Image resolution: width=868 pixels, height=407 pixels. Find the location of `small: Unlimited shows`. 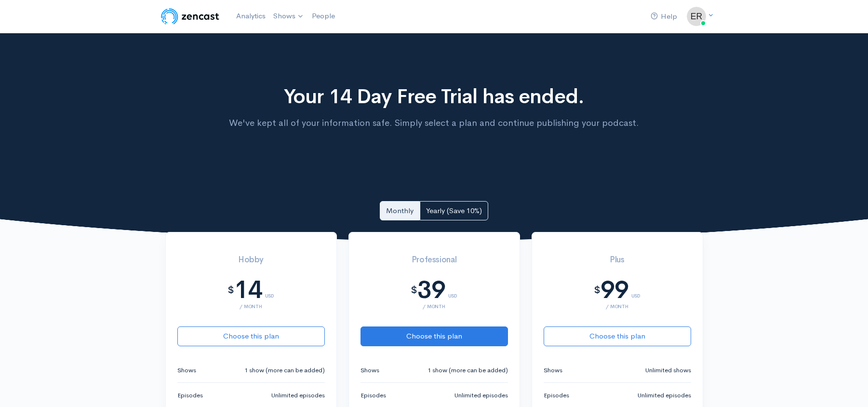

small: Unlimited shows is located at coordinates (668, 370).